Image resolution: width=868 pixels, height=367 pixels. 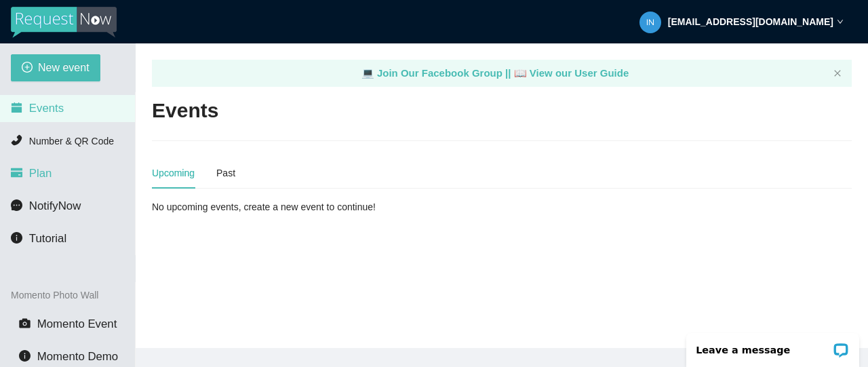 What do you see at coordinates (16, 205) in the screenshot?
I see `span: message` at bounding box center [16, 205].